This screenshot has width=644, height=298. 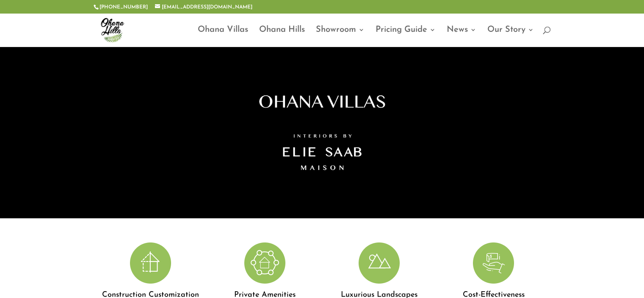 What do you see at coordinates (462, 37) in the screenshot?
I see `a: News` at bounding box center [462, 37].